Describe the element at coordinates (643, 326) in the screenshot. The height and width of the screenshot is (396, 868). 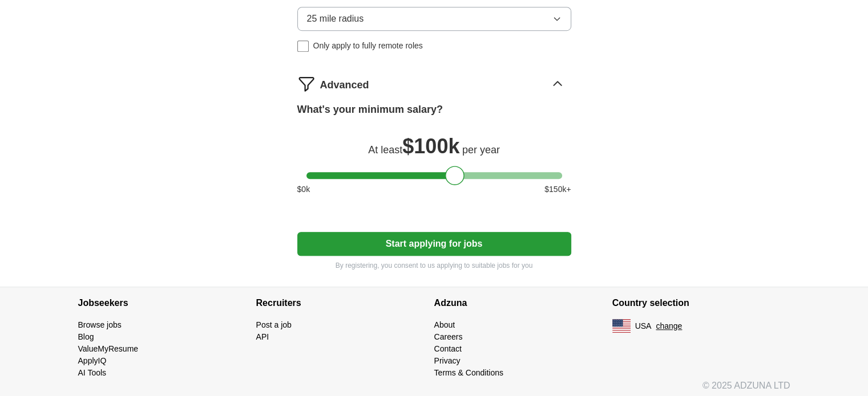
I see `span: USA` at that location.